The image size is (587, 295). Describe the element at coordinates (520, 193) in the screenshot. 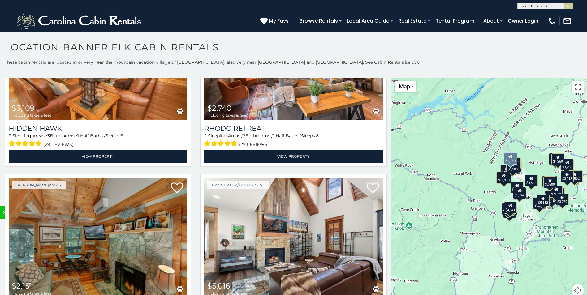

I see `div: $3,744` at that location.